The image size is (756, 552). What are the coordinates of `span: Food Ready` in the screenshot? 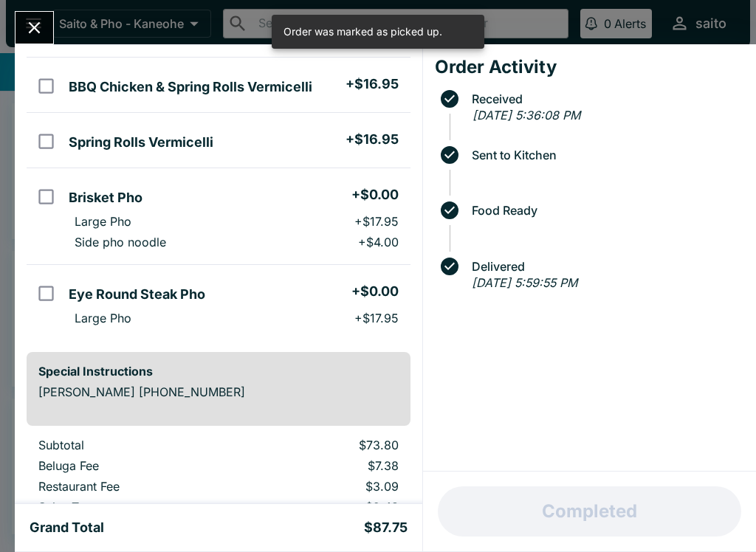 It's located at (604, 210).